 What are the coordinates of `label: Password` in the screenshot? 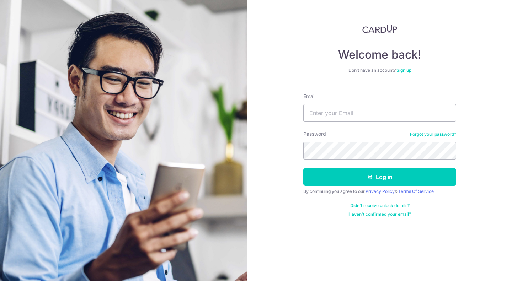 It's located at (315, 134).